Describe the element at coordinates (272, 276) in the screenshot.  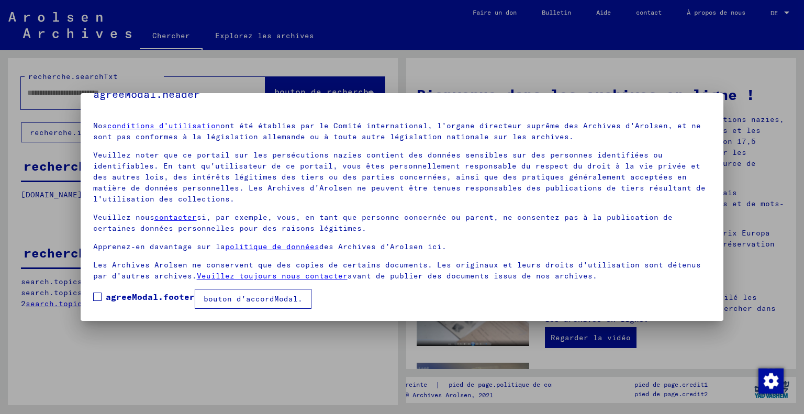
I see `a: Veuillez toujours nous contacter` at that location.